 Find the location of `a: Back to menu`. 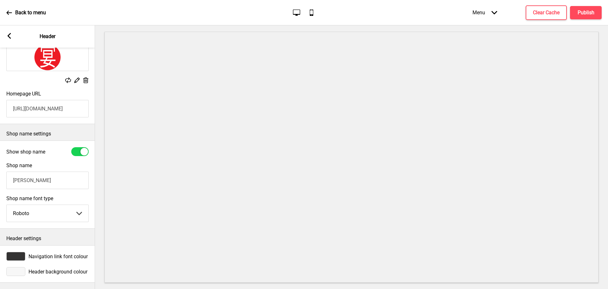

a: Back to menu is located at coordinates (26, 13).